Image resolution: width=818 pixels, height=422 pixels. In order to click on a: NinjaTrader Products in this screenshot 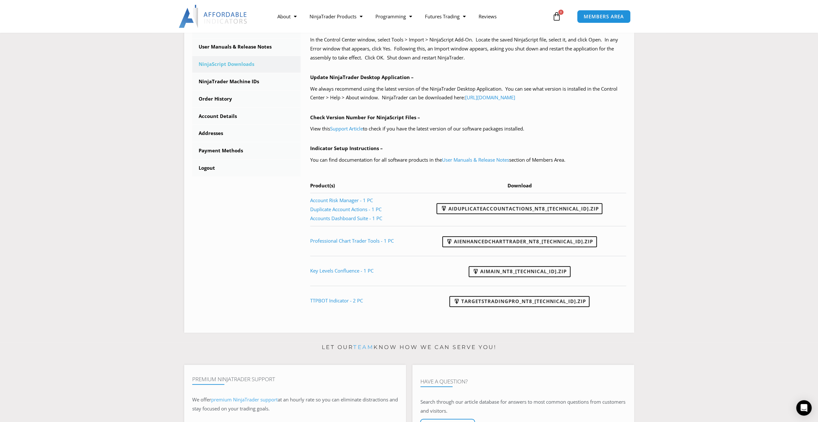, I will do `click(336, 16)`.